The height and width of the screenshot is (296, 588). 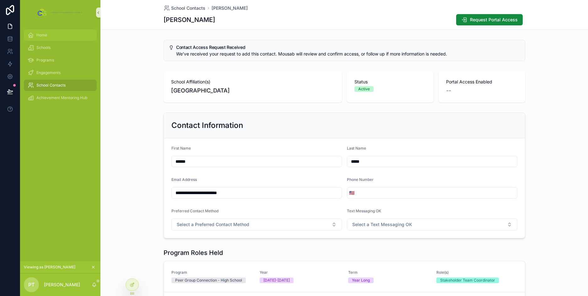 What do you see at coordinates (60, 48) in the screenshot?
I see `a: Schools` at bounding box center [60, 48].